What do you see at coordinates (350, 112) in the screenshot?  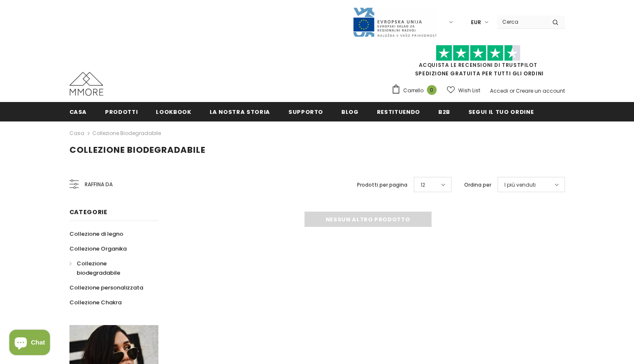 I see `span: Blog` at bounding box center [350, 112].